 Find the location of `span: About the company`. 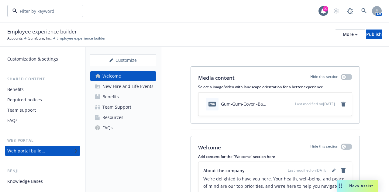

span: About the company is located at coordinates (224, 170).